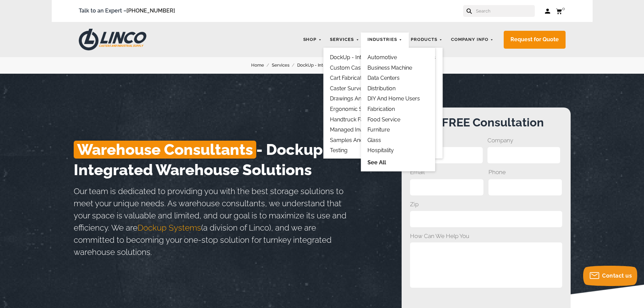 The width and height of the screenshot is (644, 308). I want to click on a: Samples and Live Product Demos, so click(373, 140).